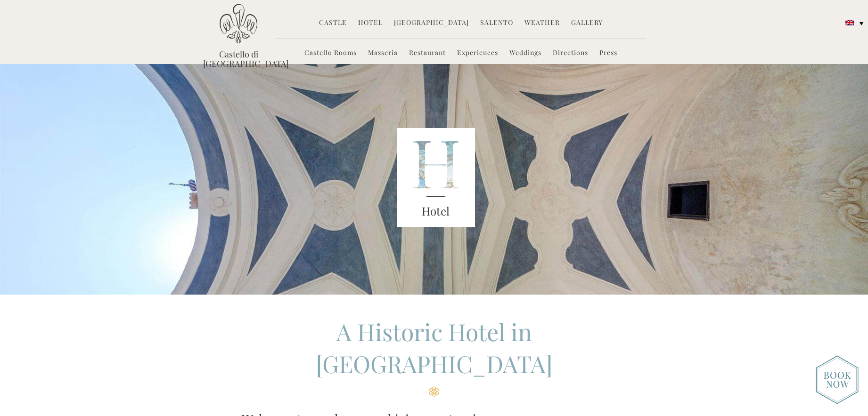  Describe the element at coordinates (382, 53) in the screenshot. I see `a: Masseria` at that location.